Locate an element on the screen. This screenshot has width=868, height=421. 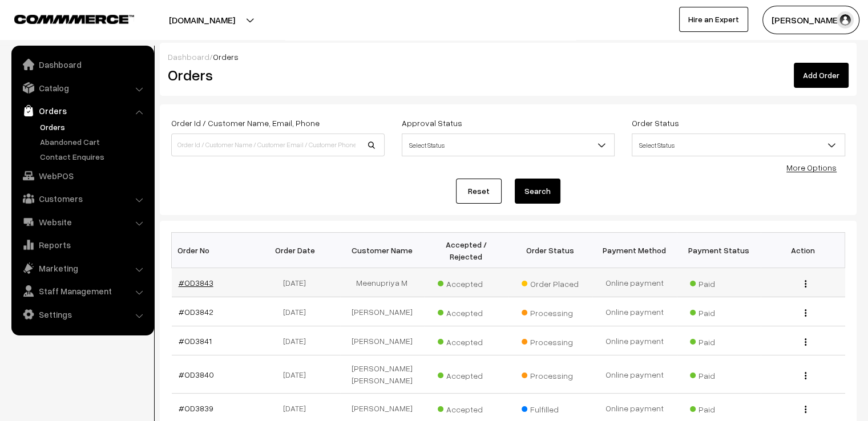
label: Approval Status is located at coordinates (432, 122).